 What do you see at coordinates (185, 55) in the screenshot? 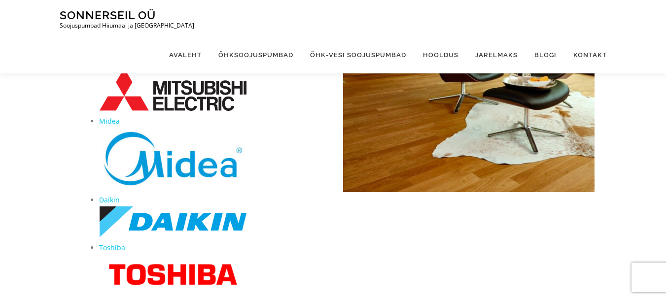
I see `a: Avaleht` at bounding box center [185, 55].